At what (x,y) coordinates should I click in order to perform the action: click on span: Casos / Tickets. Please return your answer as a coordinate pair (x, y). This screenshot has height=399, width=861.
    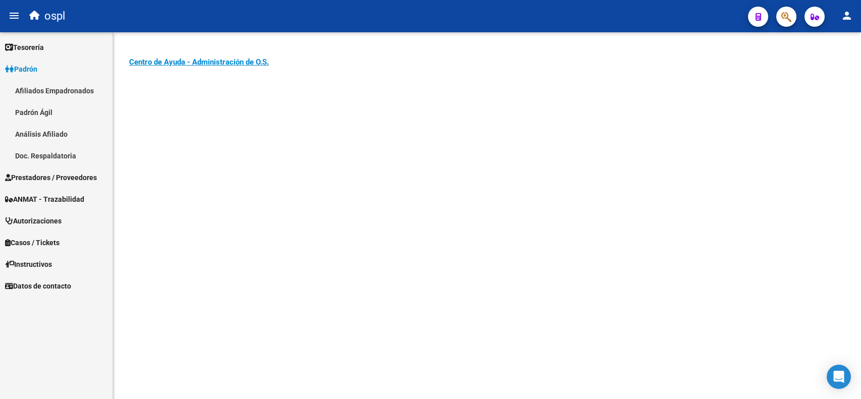
    Looking at the image, I should click on (32, 243).